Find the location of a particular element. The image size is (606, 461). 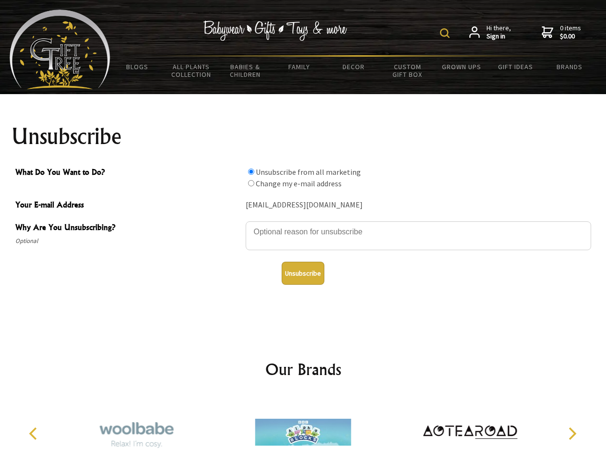

label: Unsubscribe from all marketing is located at coordinates (308, 172).